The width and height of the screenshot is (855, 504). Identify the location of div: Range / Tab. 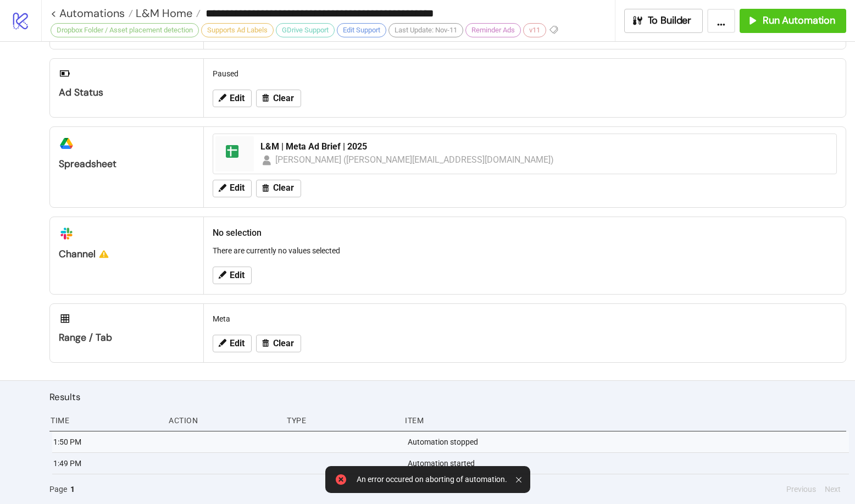
(126, 337).